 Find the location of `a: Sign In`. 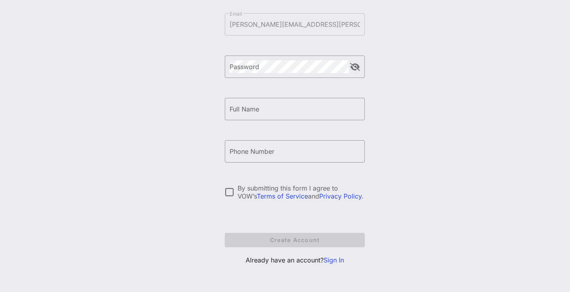

a: Sign In is located at coordinates (334, 260).